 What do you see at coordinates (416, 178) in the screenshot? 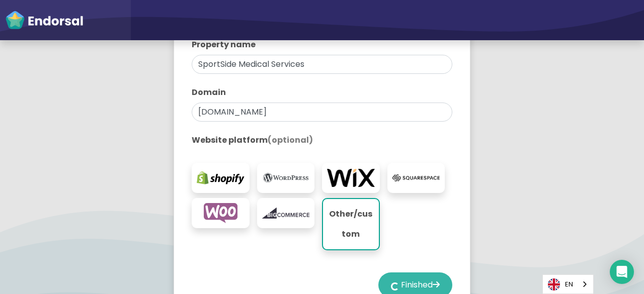
I see `img: squarespace.com-logo.png` at bounding box center [416, 178].